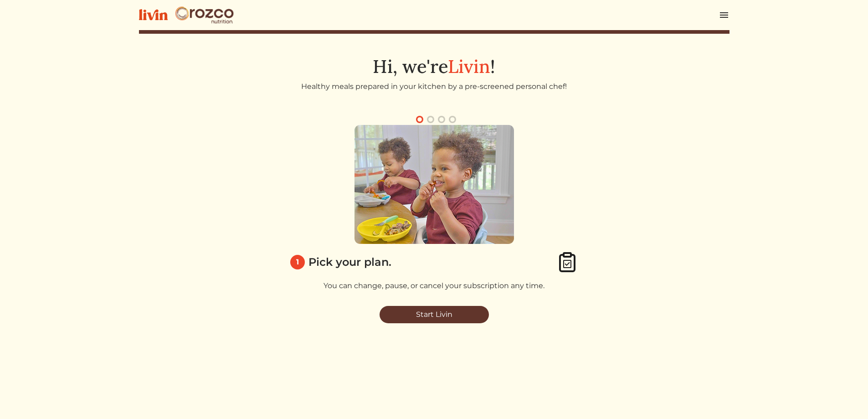 The height and width of the screenshot is (419, 868). I want to click on img: menu_hamburger-cb6d353cf0ecd9f46ceae1c99ecbeb4a00e71ca567a856bd81f57e9d8c17bb26.svg, so click(724, 15).